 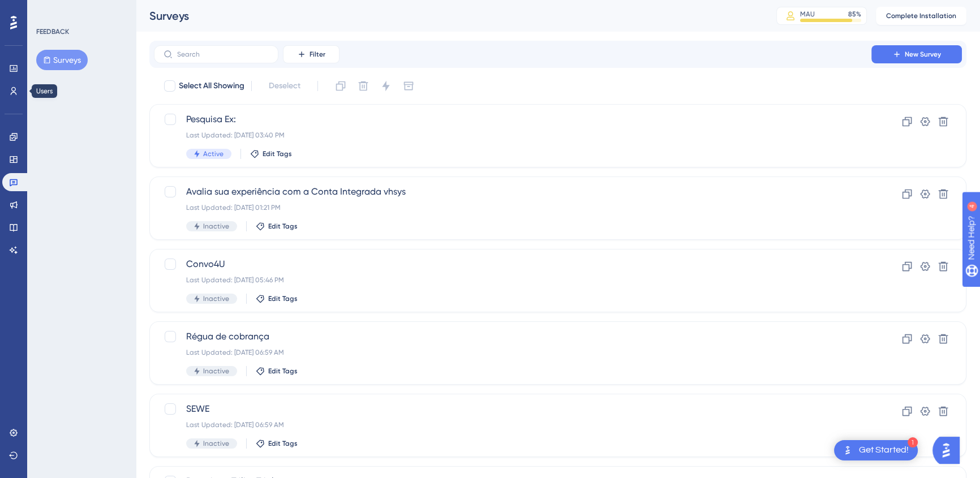 What do you see at coordinates (916, 54) in the screenshot?
I see `button: New Survey` at bounding box center [916, 54].